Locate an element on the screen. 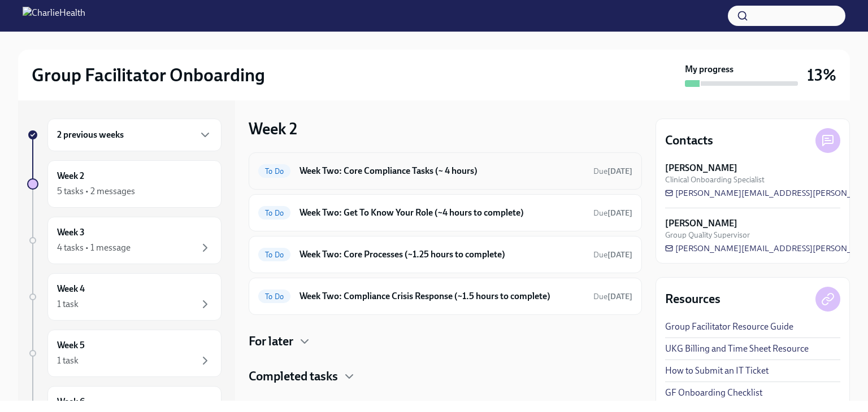  h4: Resources is located at coordinates (693, 299).